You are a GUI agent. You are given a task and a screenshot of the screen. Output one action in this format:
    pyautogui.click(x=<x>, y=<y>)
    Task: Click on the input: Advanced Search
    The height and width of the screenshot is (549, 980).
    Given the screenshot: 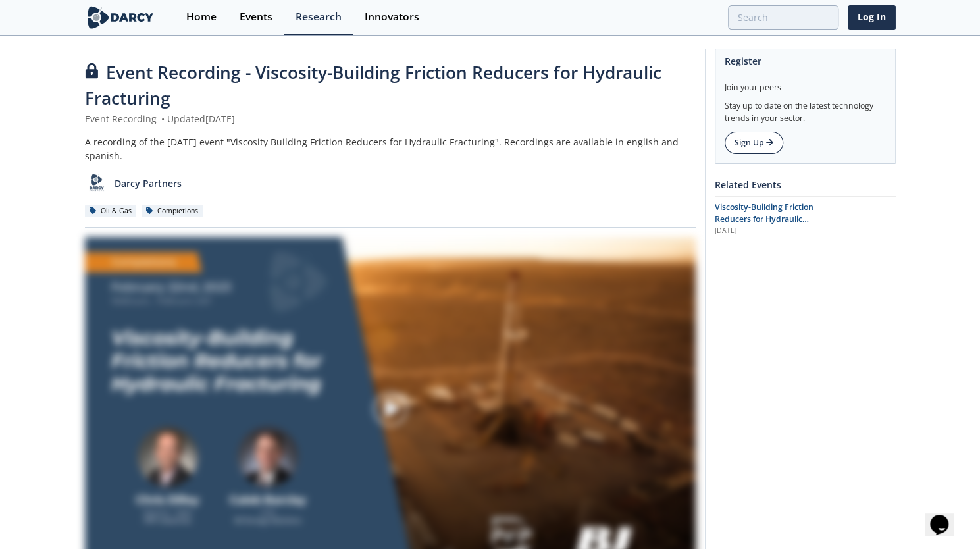 What is the action you would take?
    pyautogui.click(x=783, y=17)
    